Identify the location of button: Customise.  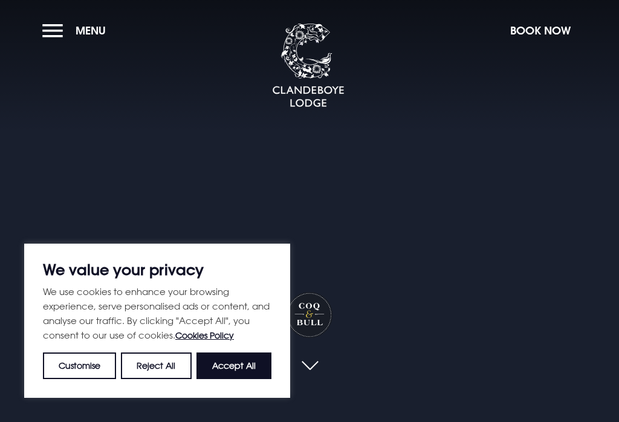
(79, 366).